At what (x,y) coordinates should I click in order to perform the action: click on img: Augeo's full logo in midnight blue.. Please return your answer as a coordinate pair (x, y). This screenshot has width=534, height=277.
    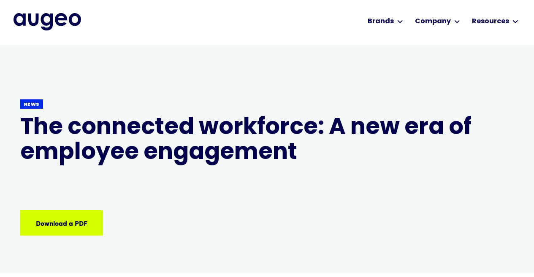
    Looking at the image, I should click on (47, 22).